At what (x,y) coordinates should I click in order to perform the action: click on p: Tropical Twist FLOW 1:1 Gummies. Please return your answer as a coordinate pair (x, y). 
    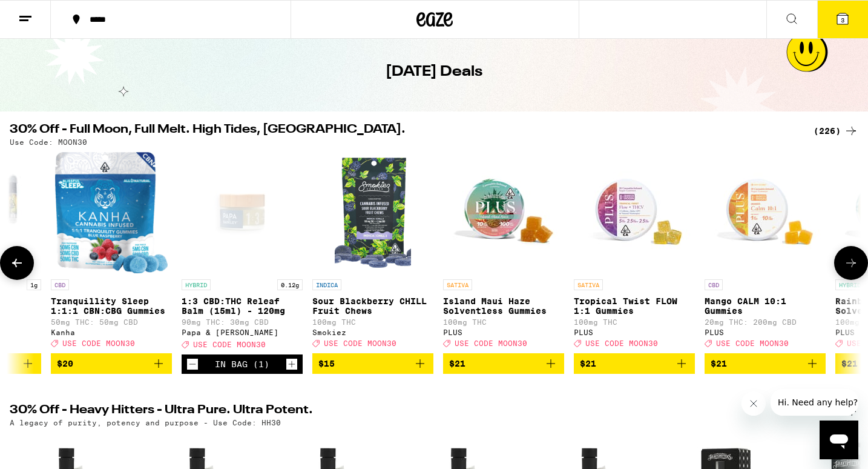
    Looking at the image, I should click on (634, 306).